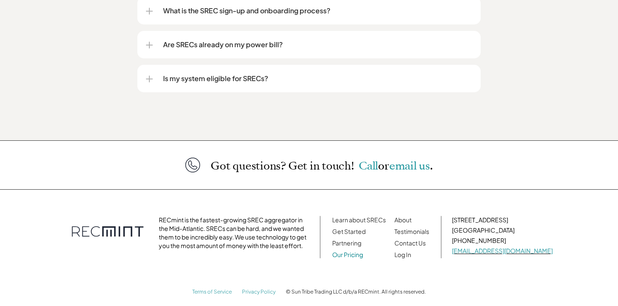 The height and width of the screenshot is (306, 618). Describe the element at coordinates (402, 254) in the screenshot. I see `a: Log In` at that location.